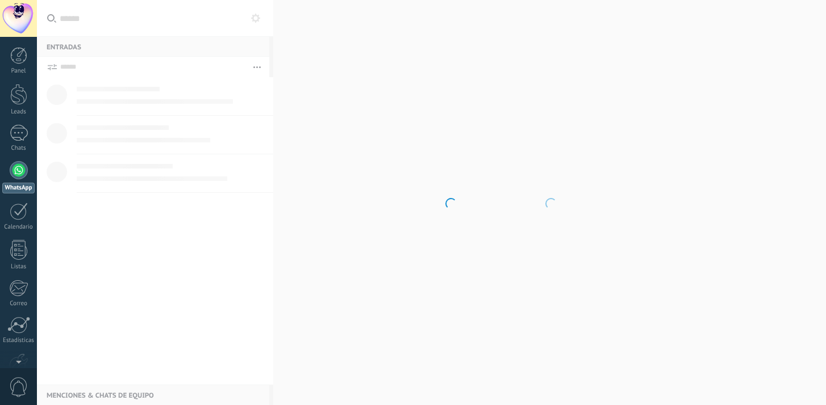  Describe the element at coordinates (19, 267) in the screenshot. I see `div: Listas` at that location.